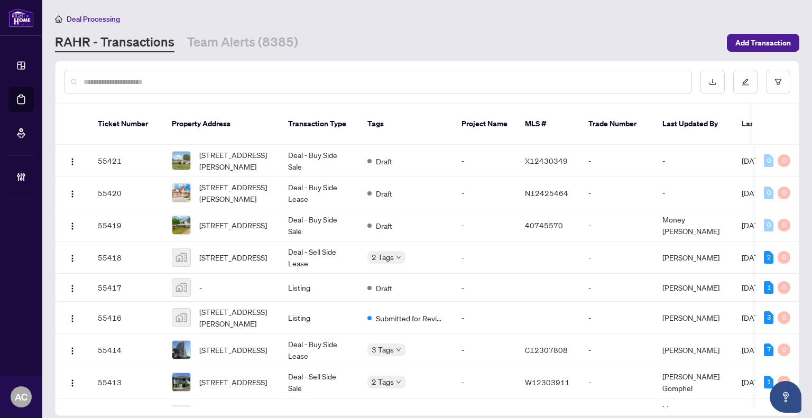 The image size is (812, 418). Describe the element at coordinates (222, 124) in the screenshot. I see `th: Property Address` at that location.